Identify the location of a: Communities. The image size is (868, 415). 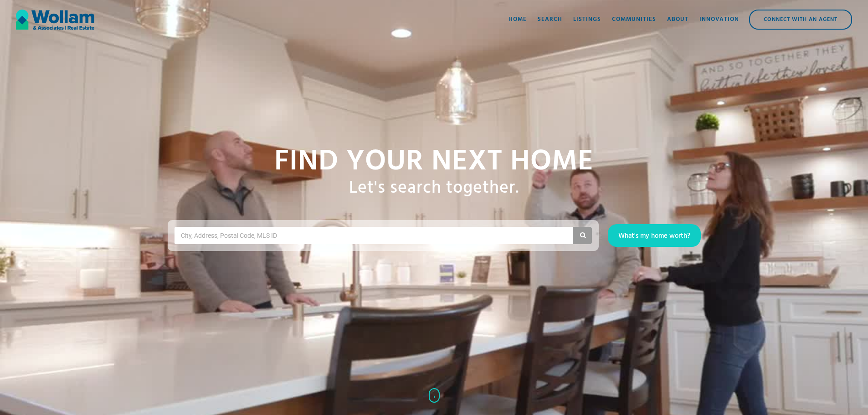
(634, 20).